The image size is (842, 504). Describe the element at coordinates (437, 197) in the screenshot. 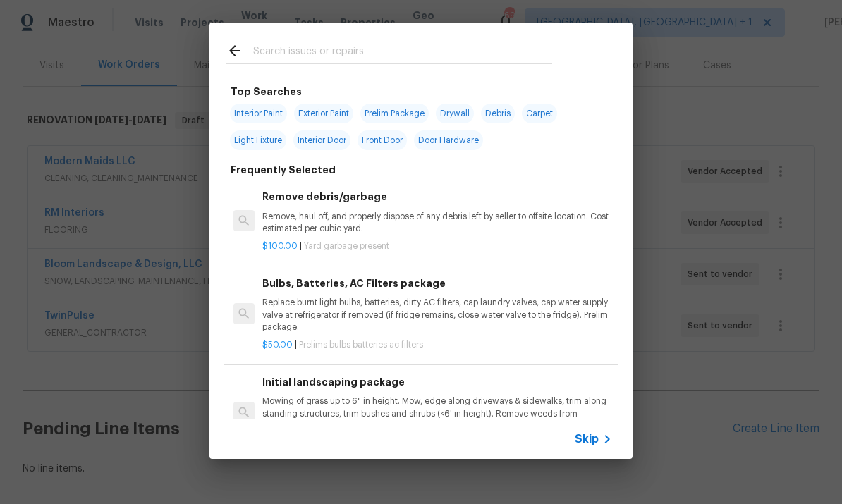

I see `h6: Remove debris/garbage` at that location.